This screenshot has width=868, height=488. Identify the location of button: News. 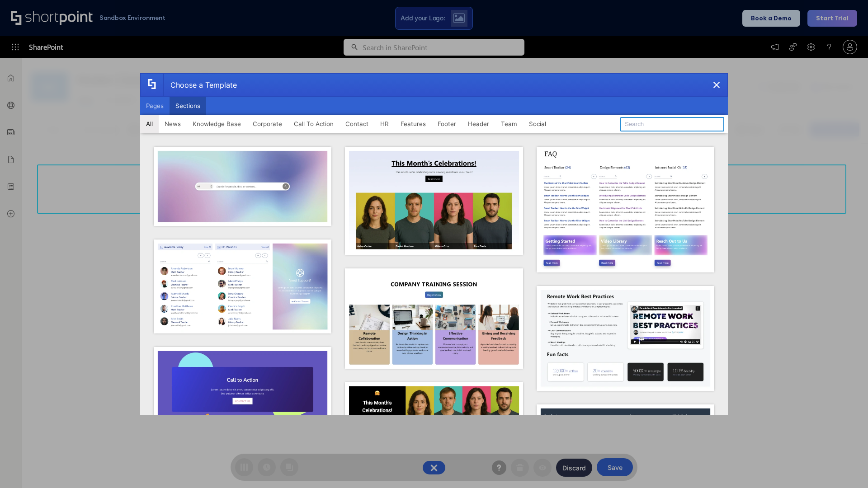
(173, 123).